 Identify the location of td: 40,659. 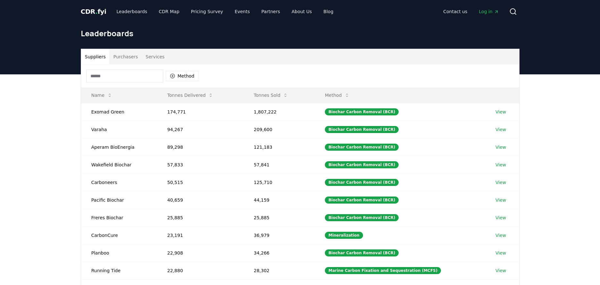
(200, 200).